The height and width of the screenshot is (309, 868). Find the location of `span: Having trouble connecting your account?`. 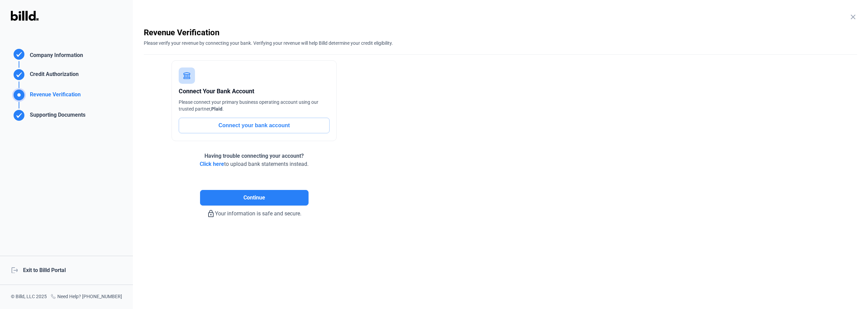

span: Having trouble connecting your account? is located at coordinates (254, 155).